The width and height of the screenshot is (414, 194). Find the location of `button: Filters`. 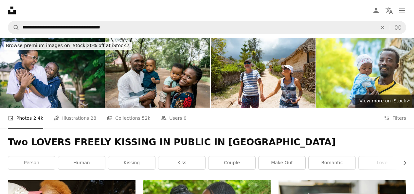

button: Filters is located at coordinates (395, 118).